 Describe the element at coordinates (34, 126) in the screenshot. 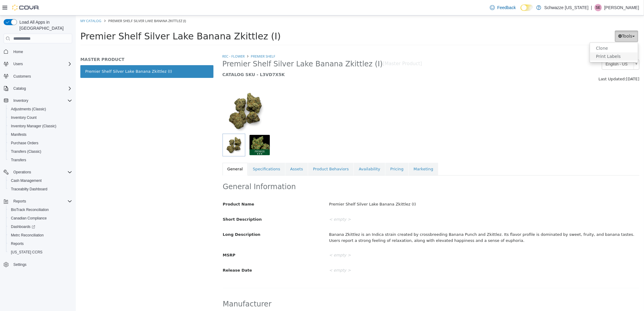

I see `a: Inventory Manager (Classic)` at that location.